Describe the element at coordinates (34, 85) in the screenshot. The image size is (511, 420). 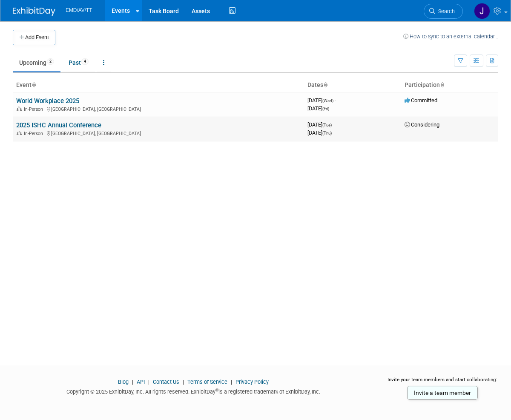
I see `a: Sort by Event Name` at that location.